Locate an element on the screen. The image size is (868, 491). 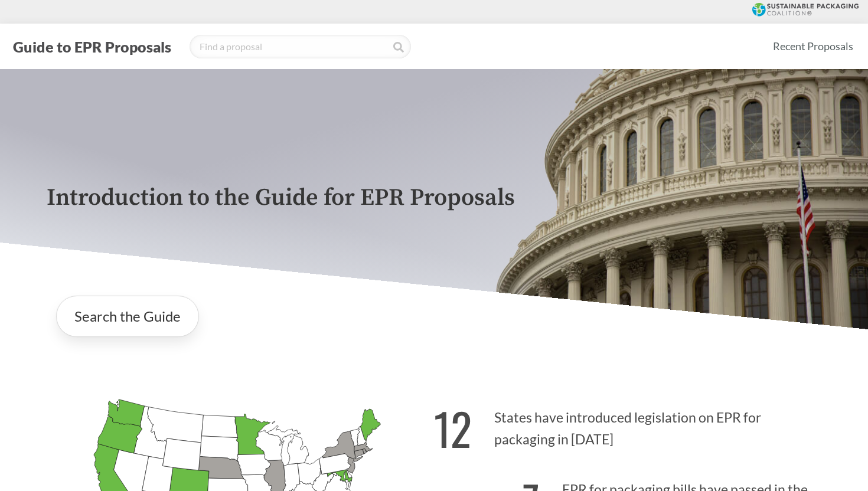
p: Introduction to the Guide for EPR Proposals is located at coordinates (434, 198).